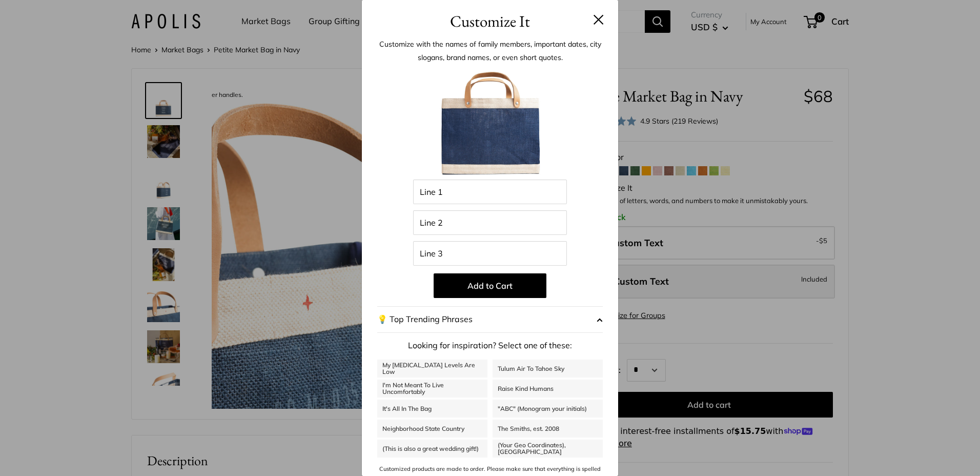 The width and height of the screenshot is (980, 476). I want to click on a: (This is also a great wedding gift!), so click(432, 448).